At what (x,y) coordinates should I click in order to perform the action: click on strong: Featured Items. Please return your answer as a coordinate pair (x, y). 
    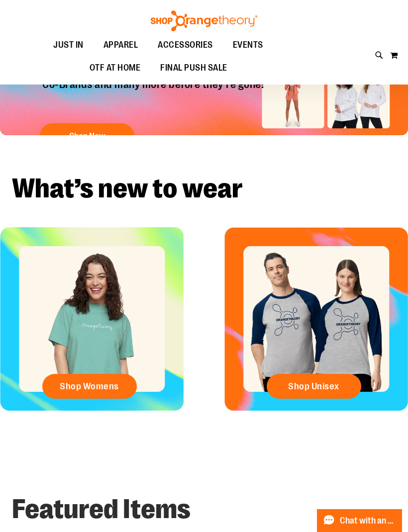
    Looking at the image, I should click on (101, 509).